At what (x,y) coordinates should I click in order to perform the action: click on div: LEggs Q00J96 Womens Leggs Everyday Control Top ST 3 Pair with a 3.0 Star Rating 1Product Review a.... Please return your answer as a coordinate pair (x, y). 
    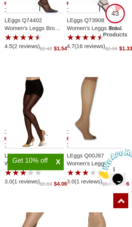
    Looking at the image, I should click on (34, 138).